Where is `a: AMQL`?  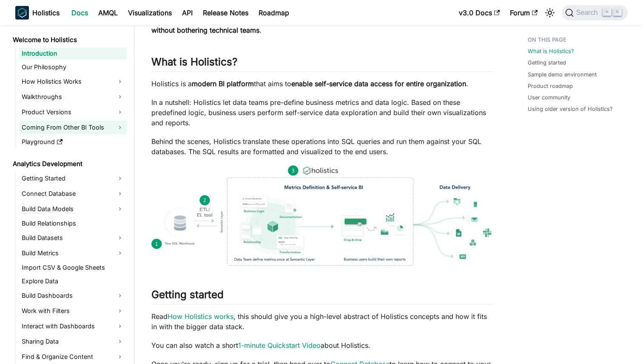
a: AMQL is located at coordinates (108, 12).